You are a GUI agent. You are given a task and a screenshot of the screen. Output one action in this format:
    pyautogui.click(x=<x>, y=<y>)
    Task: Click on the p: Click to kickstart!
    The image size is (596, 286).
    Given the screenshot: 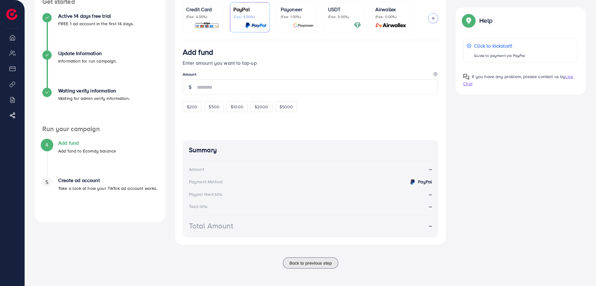 What is the action you would take?
    pyautogui.click(x=500, y=46)
    